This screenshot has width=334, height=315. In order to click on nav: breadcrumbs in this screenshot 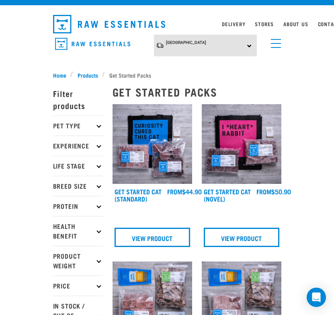, I will do `click(167, 75)`.